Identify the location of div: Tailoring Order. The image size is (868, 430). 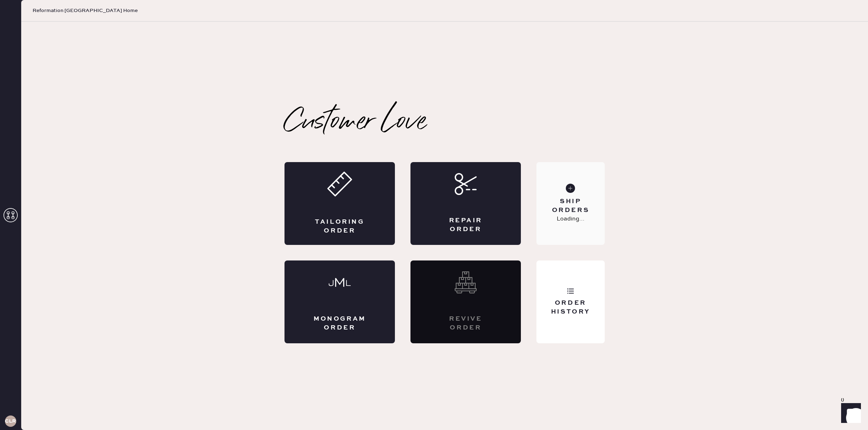
(340, 226).